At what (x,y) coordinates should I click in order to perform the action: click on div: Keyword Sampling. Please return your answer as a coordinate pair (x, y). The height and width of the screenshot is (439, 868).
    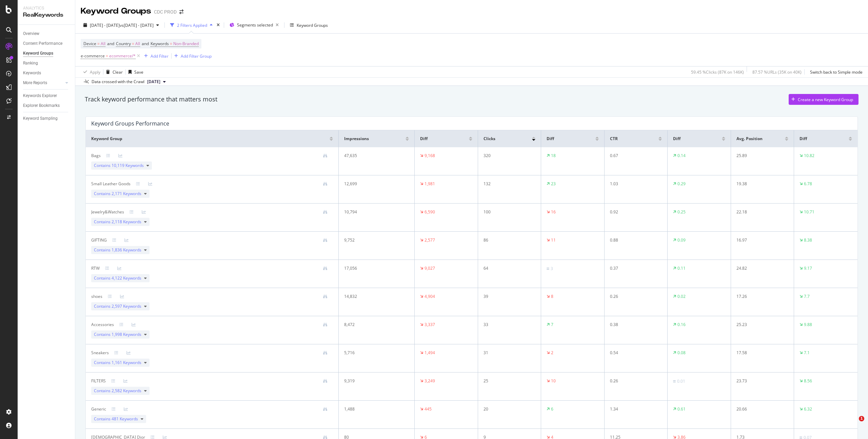
    Looking at the image, I should click on (40, 118).